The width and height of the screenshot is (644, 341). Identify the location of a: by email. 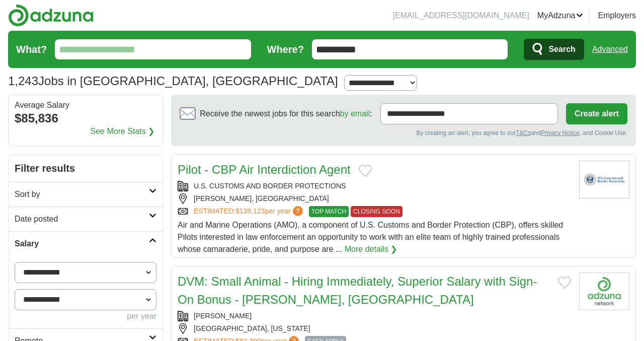
(355, 113).